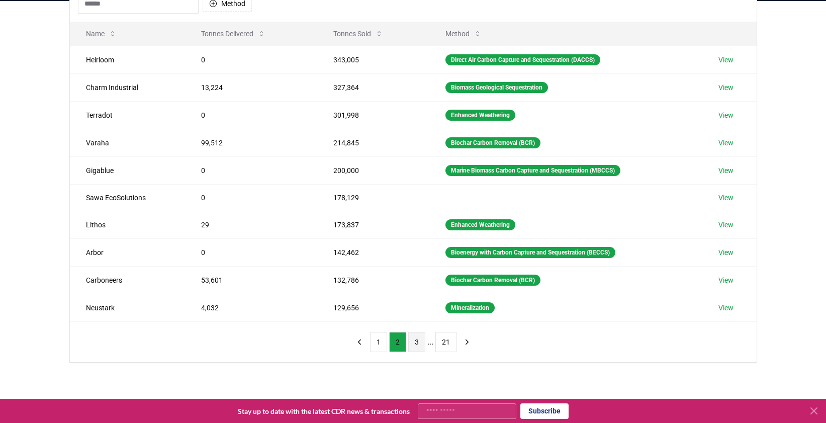 The height and width of the screenshot is (423, 826). What do you see at coordinates (251, 279) in the screenshot?
I see `td: 53,601` at bounding box center [251, 279].